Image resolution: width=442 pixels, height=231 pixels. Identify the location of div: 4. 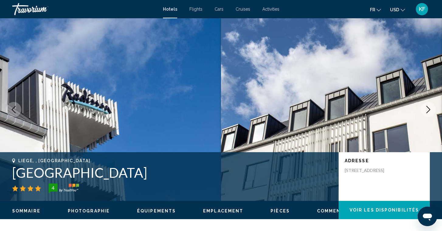
(53, 188).